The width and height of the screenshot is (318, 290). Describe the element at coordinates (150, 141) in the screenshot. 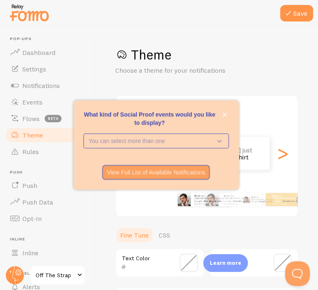

I see `p: You can select more than one` at that location.